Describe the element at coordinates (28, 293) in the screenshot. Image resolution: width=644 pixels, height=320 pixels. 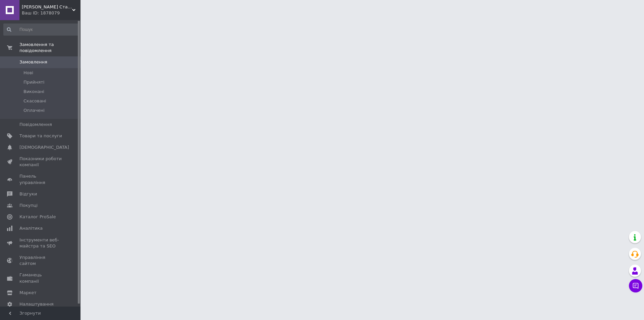
I see `span: Маркет` at that location.